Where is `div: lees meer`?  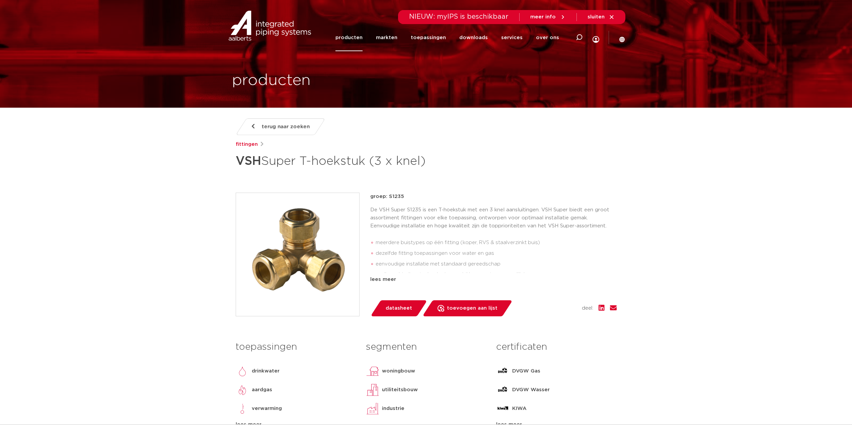
div: lees meer is located at coordinates (493, 280).